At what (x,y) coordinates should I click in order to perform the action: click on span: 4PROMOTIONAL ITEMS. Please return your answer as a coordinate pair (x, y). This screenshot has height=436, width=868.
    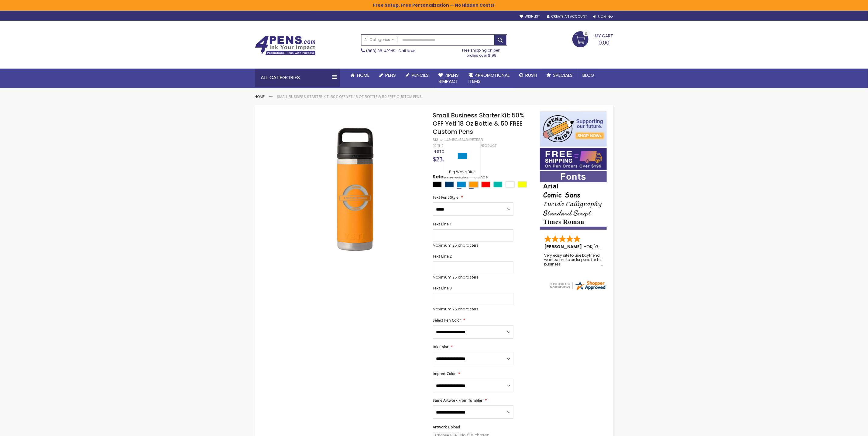
    Looking at the image, I should click on (489, 78).